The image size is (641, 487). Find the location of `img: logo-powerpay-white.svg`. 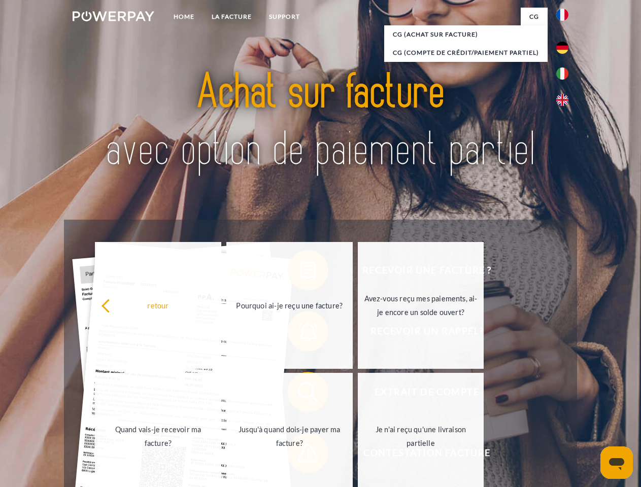

img: logo-powerpay-white.svg is located at coordinates (113, 16).